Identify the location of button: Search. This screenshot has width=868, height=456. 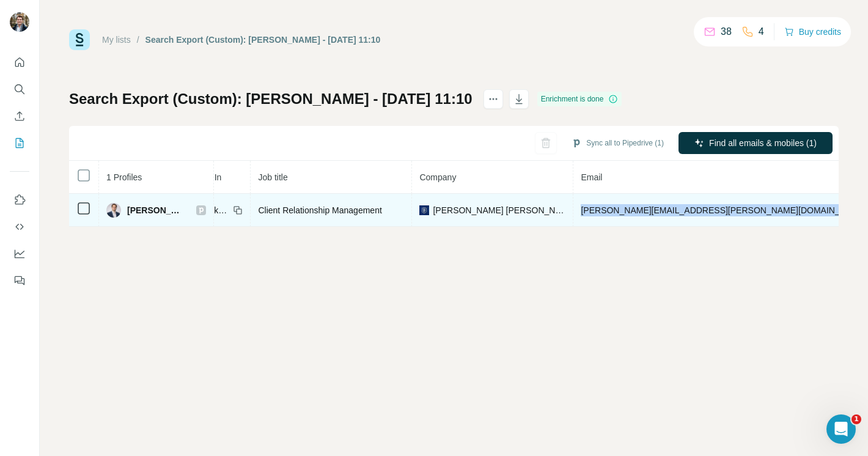
(20, 89).